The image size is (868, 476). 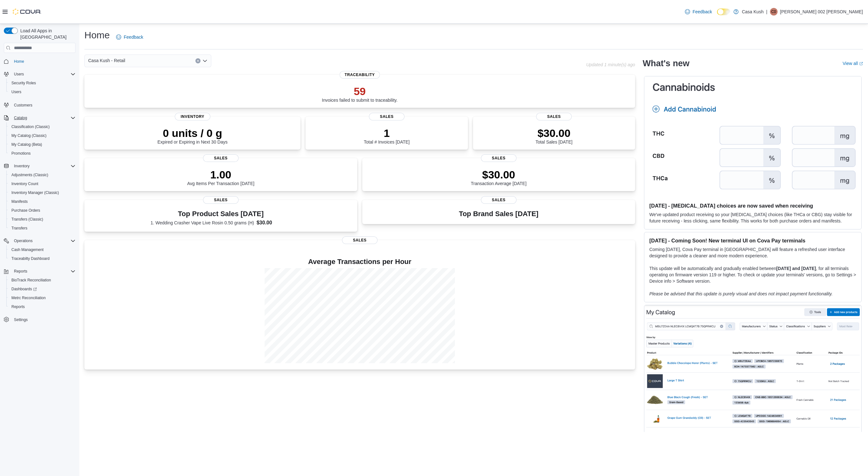 What do you see at coordinates (21, 320) in the screenshot?
I see `a: Settings` at bounding box center [21, 320].